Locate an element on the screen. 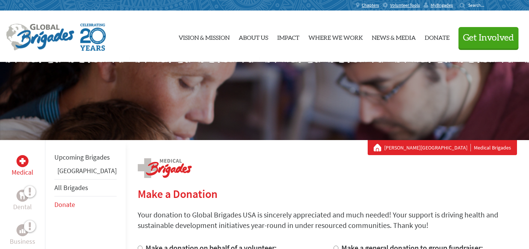 The image size is (529, 249). p: Business is located at coordinates (23, 241).